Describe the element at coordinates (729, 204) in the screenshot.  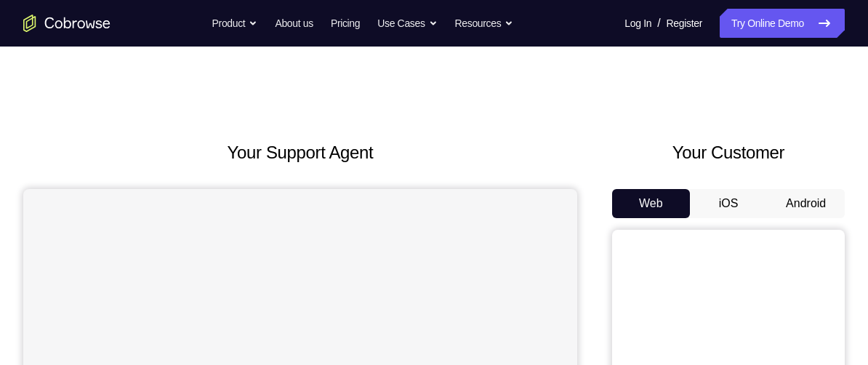
I see `button: iOS` at that location.